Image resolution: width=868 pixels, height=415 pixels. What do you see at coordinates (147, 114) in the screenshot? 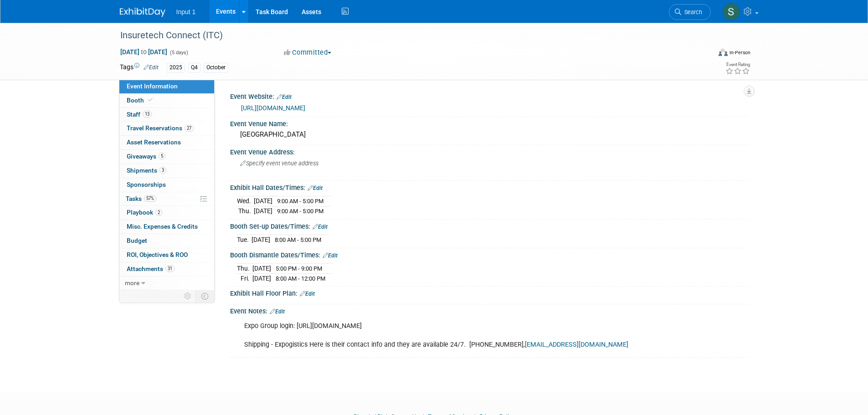
I see `span: 13` at bounding box center [147, 114].